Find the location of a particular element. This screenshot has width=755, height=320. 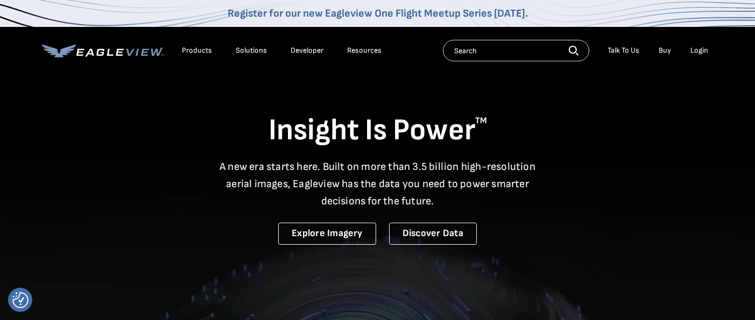

a: Developer is located at coordinates (307, 51).